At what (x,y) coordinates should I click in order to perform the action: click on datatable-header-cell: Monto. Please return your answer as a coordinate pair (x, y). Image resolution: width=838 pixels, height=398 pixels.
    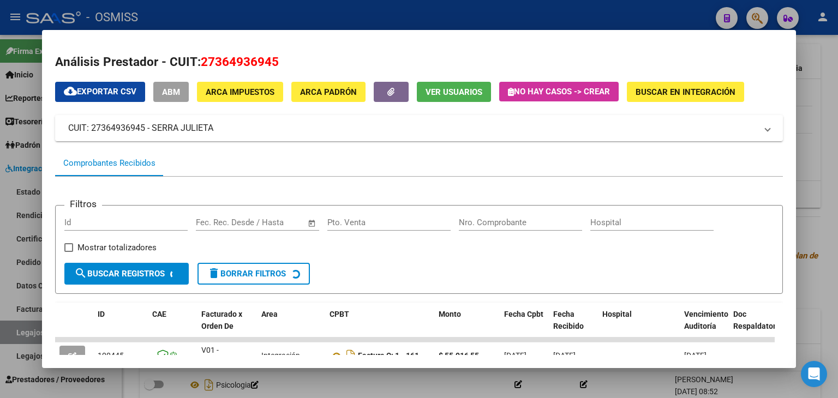
    Looking at the image, I should click on (467, 327).